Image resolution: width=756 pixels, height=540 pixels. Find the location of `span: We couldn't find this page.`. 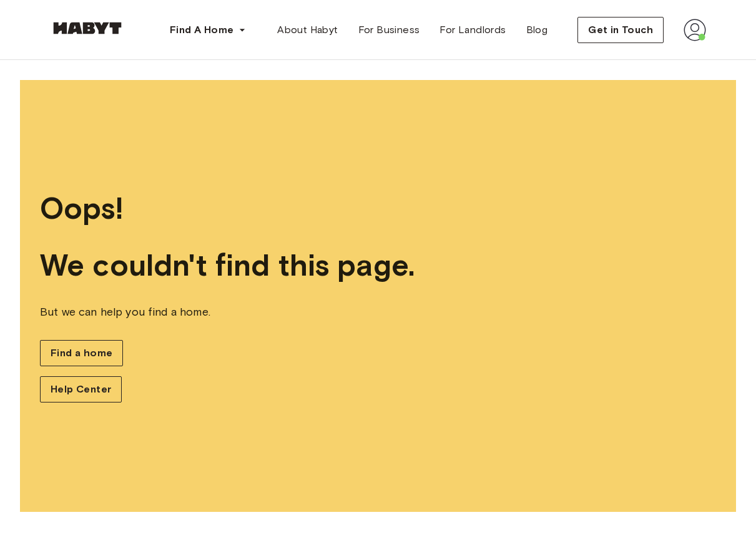

span: We couldn't find this page. is located at coordinates (378, 265).